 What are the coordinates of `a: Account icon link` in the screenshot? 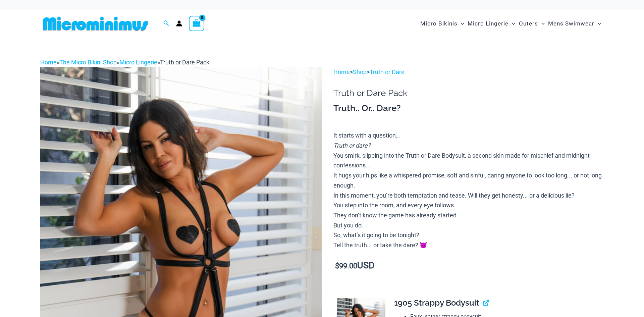 It's located at (179, 24).